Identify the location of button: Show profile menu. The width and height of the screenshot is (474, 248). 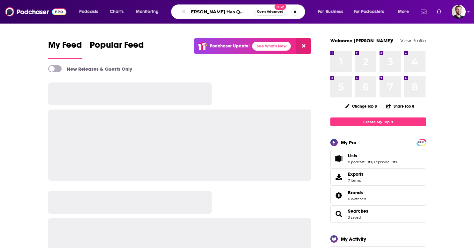
(458, 12).